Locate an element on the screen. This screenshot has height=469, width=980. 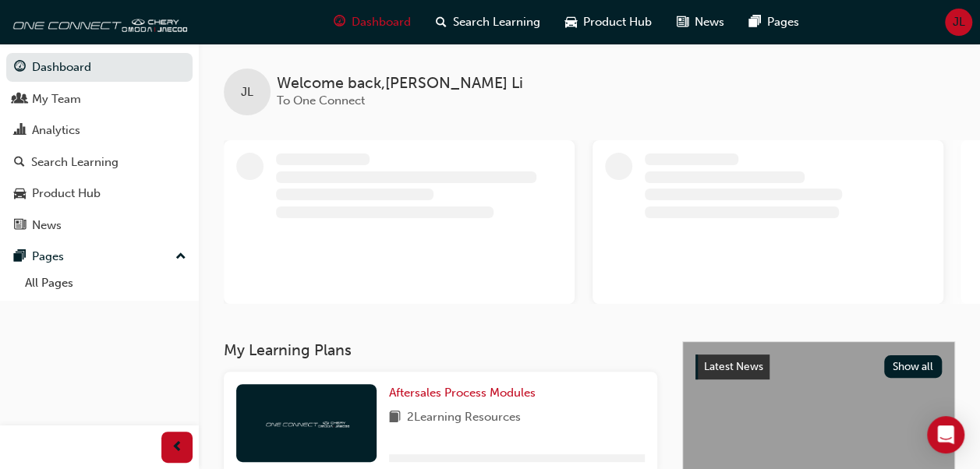
span: 2 Learning Resources is located at coordinates (463, 418).